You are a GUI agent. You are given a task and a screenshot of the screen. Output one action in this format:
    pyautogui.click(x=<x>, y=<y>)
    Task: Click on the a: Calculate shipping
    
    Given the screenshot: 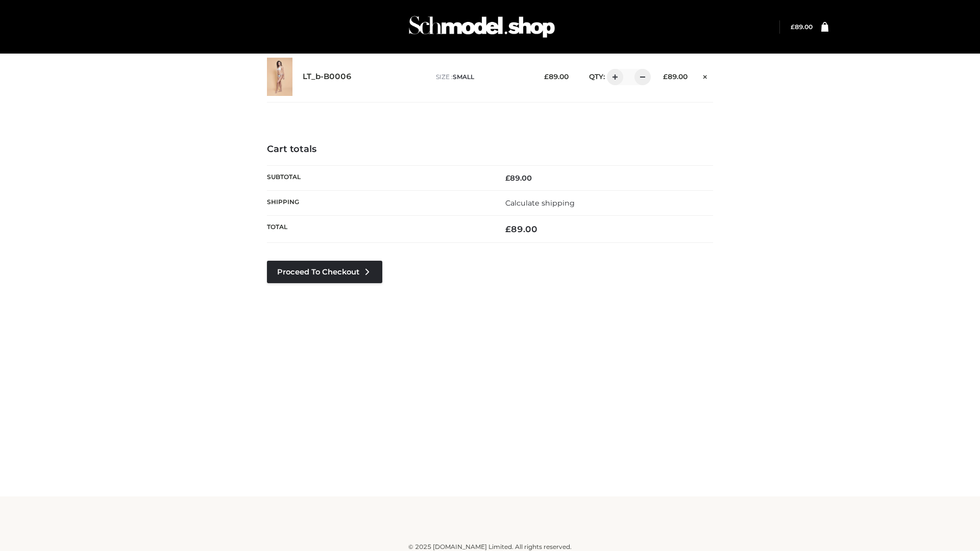 What is the action you would take?
    pyautogui.click(x=540, y=203)
    